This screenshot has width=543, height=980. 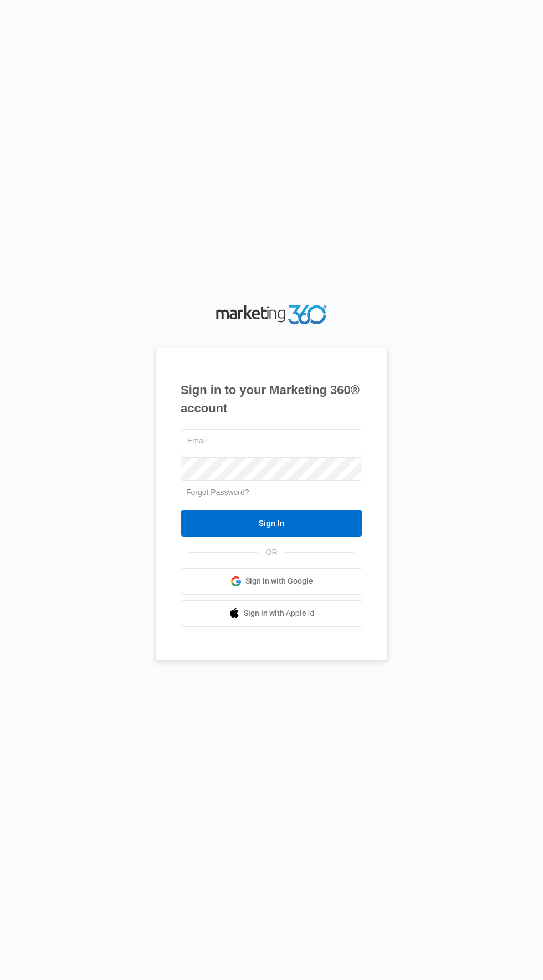 I want to click on span: OR, so click(x=272, y=553).